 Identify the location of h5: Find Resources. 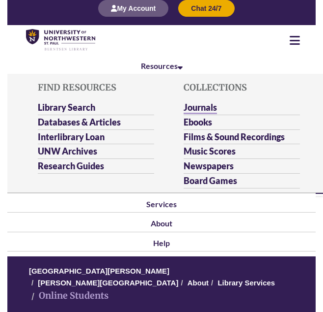
(96, 88).